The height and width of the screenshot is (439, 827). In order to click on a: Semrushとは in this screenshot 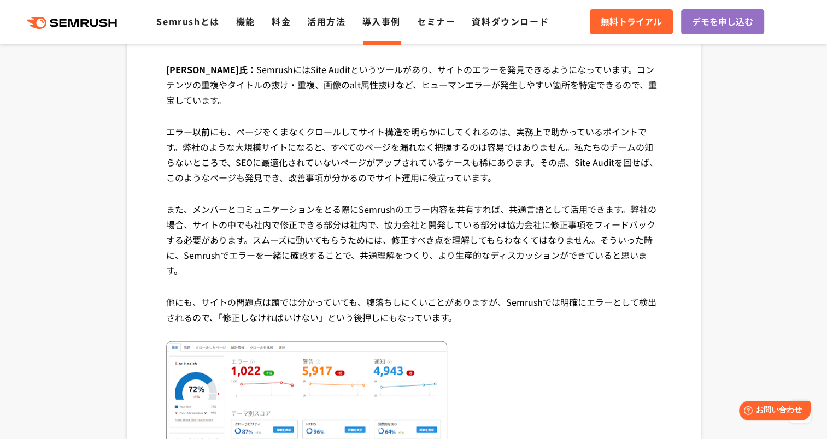, I will do `click(187, 21)`.